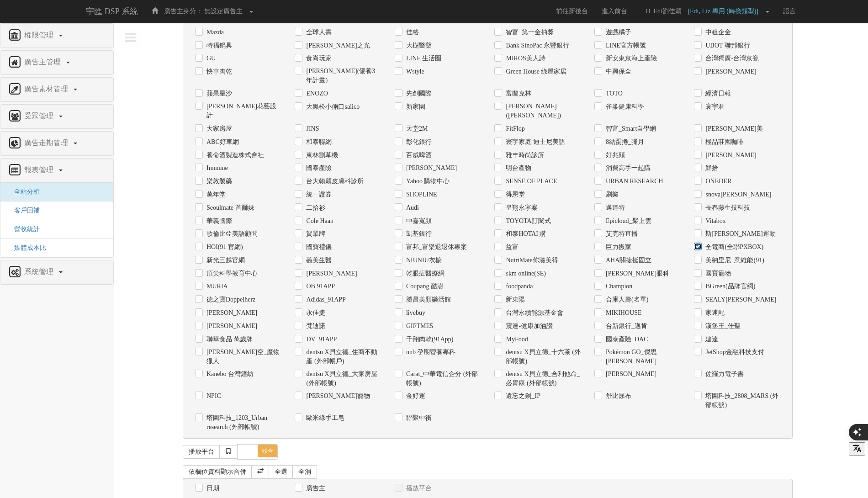 The width and height of the screenshot is (868, 498). What do you see at coordinates (316, 94) in the screenshot?
I see `label: ENOZO` at bounding box center [316, 94].